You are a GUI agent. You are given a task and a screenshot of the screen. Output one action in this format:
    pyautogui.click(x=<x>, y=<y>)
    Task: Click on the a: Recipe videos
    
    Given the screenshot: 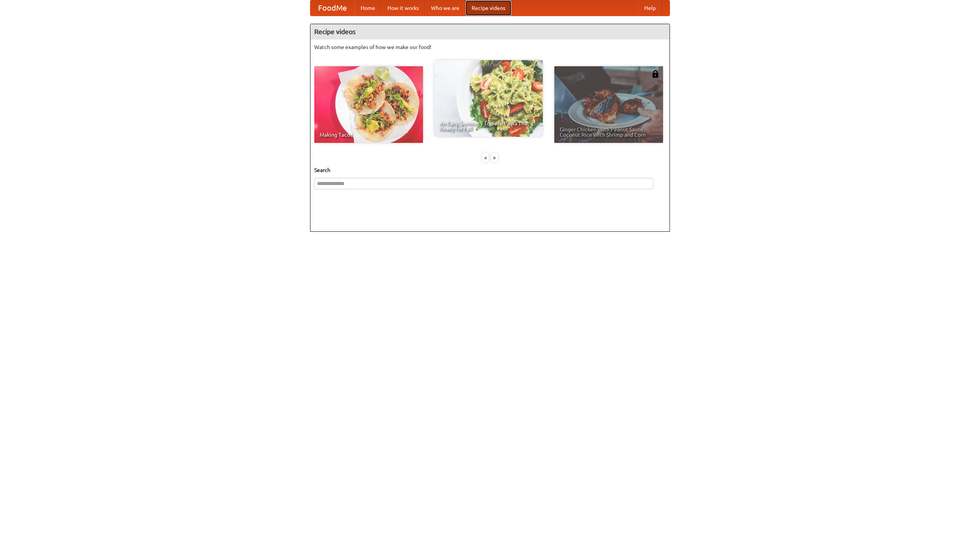 What is the action you would take?
    pyautogui.click(x=489, y=8)
    